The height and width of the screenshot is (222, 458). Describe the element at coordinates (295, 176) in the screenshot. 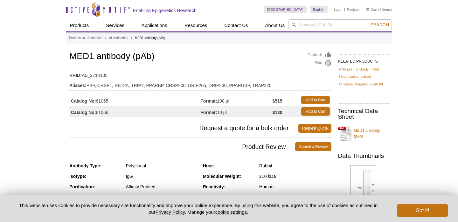

I see `div: 210 kDa` at that location.